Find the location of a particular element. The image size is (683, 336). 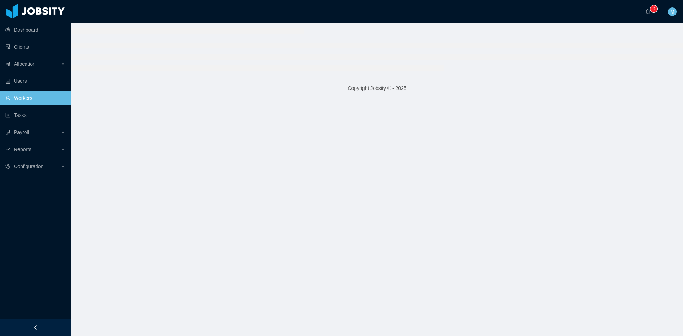

a: icon: profileTasks is located at coordinates (35, 115).